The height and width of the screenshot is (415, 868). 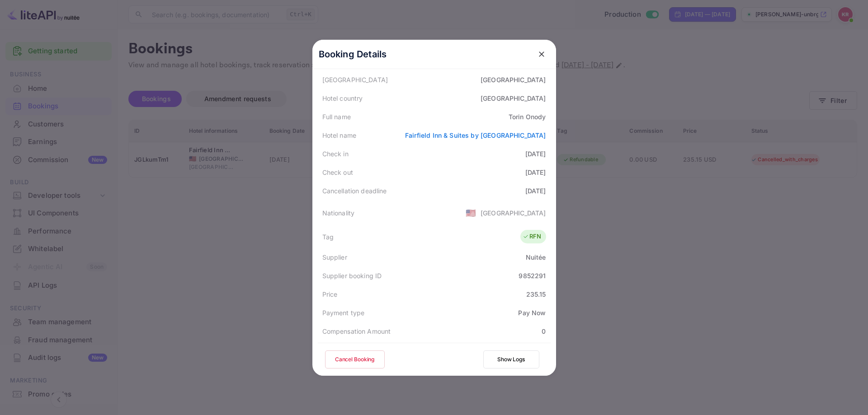 What do you see at coordinates (336, 116) in the screenshot?
I see `div: Full name` at bounding box center [336, 116].